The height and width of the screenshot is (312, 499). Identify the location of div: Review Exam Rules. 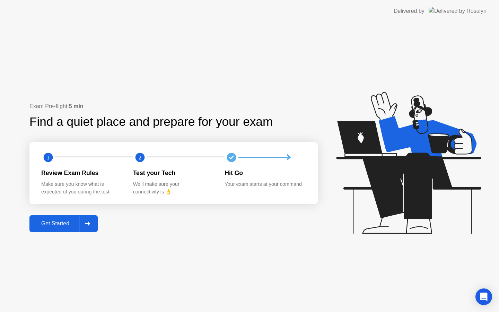
(81, 173).